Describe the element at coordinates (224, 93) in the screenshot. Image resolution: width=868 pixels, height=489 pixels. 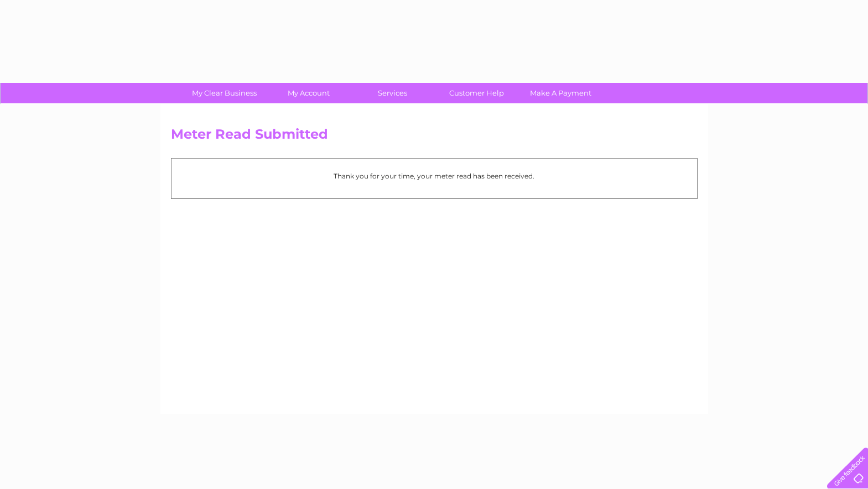
I see `a: My Clear Business` at that location.